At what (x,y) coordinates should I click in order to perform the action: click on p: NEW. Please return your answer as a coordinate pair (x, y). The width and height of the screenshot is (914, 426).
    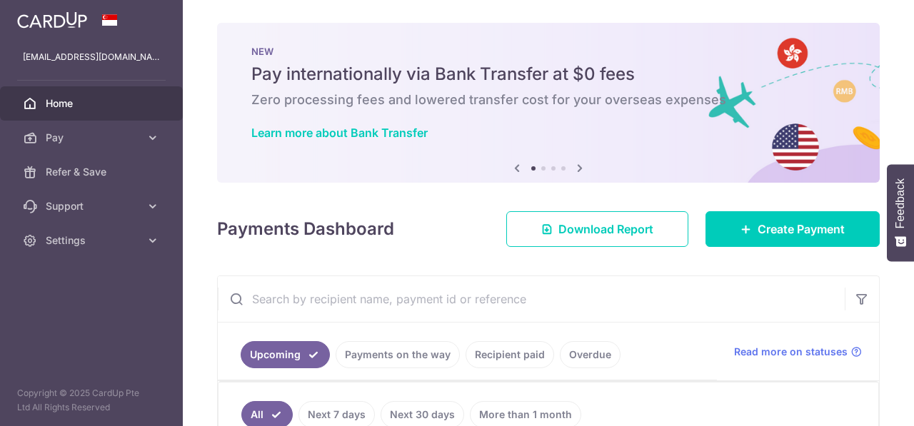
    Looking at the image, I should click on (549, 51).